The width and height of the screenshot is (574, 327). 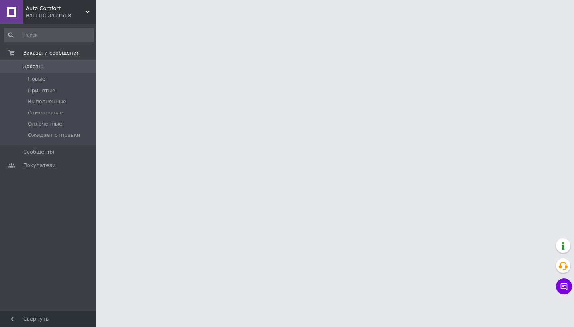 I want to click on span: Принятые, so click(x=41, y=90).